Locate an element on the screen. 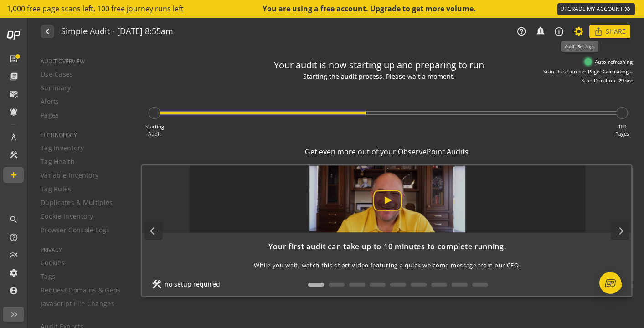 The image size is (644, 328). span: 1,000 free page scans left, 100 free journey runs left is located at coordinates (95, 9).